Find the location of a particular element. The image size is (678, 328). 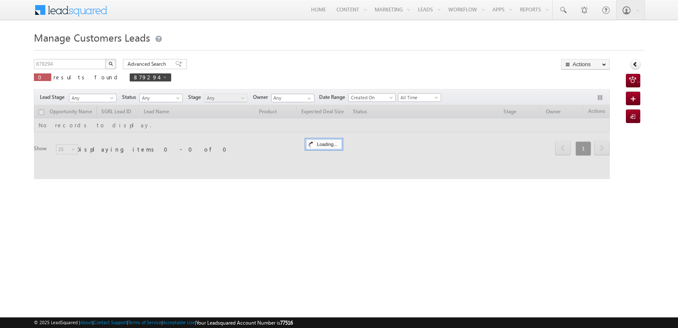

span: Created On is located at coordinates (371, 97).